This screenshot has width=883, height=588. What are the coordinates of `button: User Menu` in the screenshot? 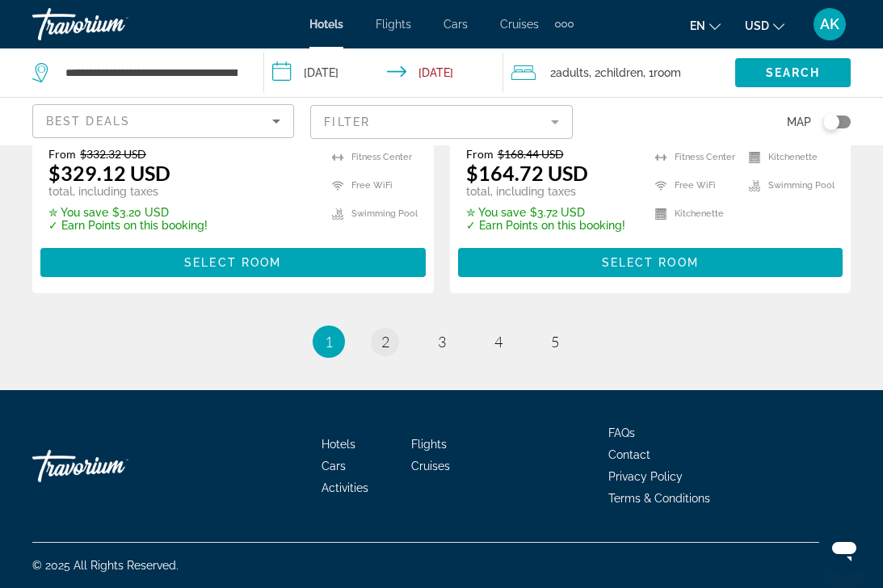 It's located at (830, 24).